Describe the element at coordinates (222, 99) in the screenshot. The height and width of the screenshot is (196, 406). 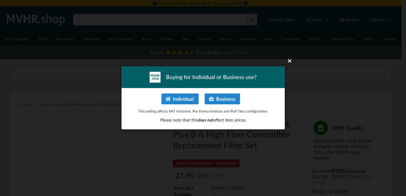
I see `button: Business` at that location.